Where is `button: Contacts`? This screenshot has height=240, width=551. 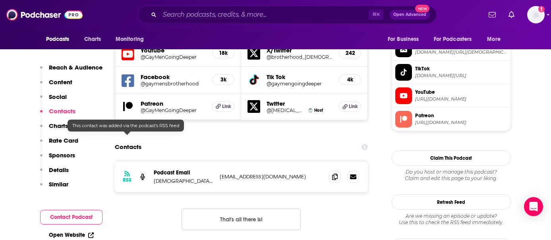
button: Contacts is located at coordinates (58, 114).